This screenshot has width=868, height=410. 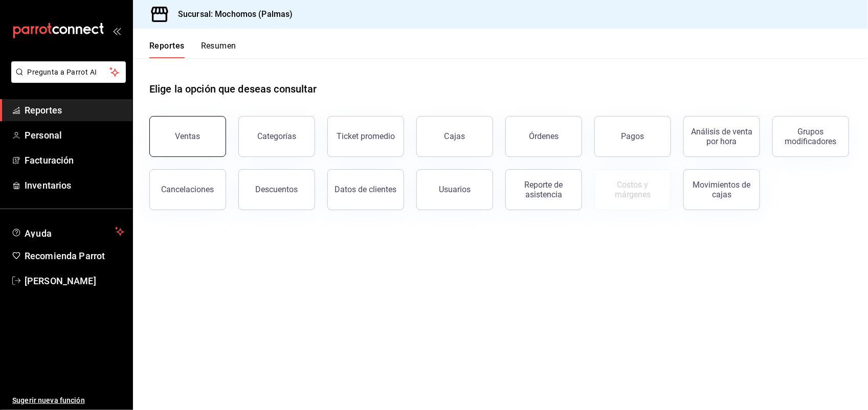 What do you see at coordinates (544, 136) in the screenshot?
I see `div: Órdenes` at bounding box center [544, 136].